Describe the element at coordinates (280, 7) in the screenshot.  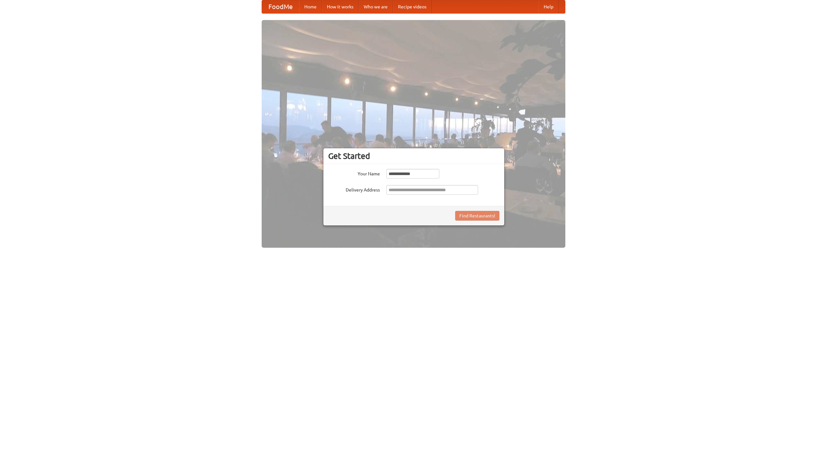
I see `a: FoodMe` at that location.